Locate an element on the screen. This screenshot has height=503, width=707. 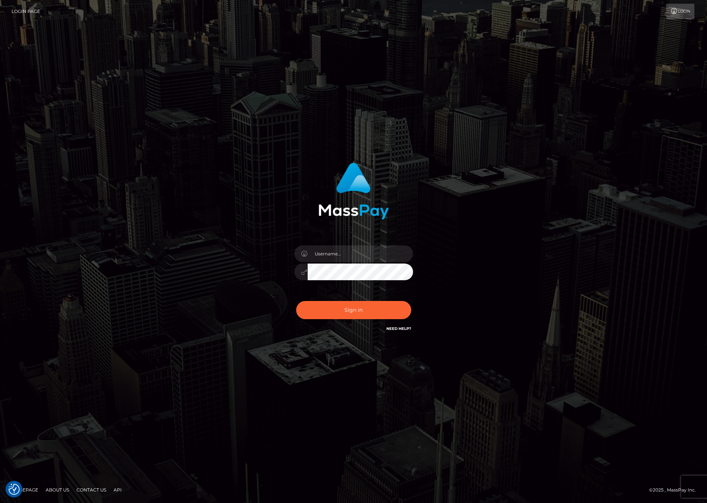
a: Homepage is located at coordinates (24, 490).